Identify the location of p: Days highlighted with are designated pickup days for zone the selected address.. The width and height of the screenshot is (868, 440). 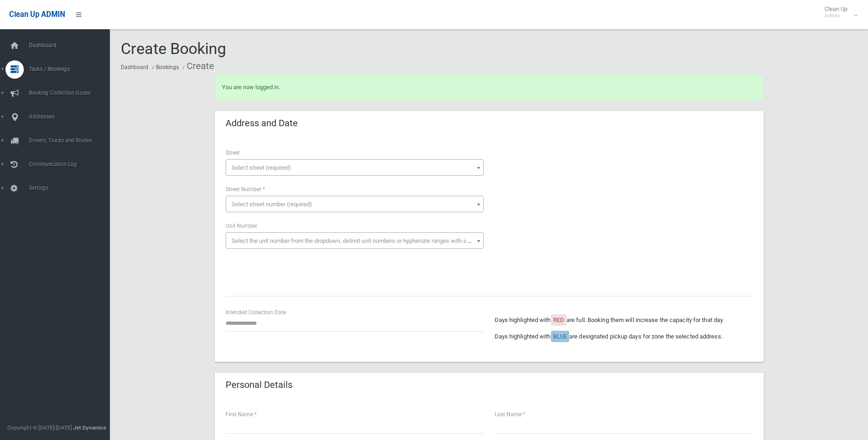
(624, 337).